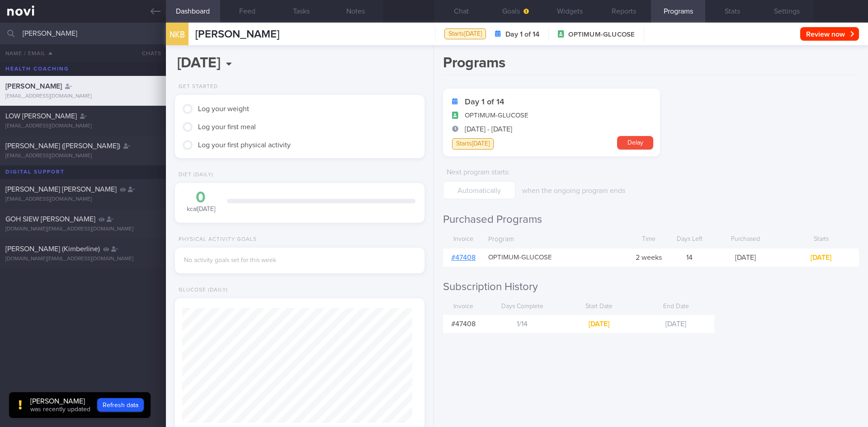 This screenshot has width=868, height=427. Describe the element at coordinates (690, 258) in the screenshot. I see `div: 14` at that location.